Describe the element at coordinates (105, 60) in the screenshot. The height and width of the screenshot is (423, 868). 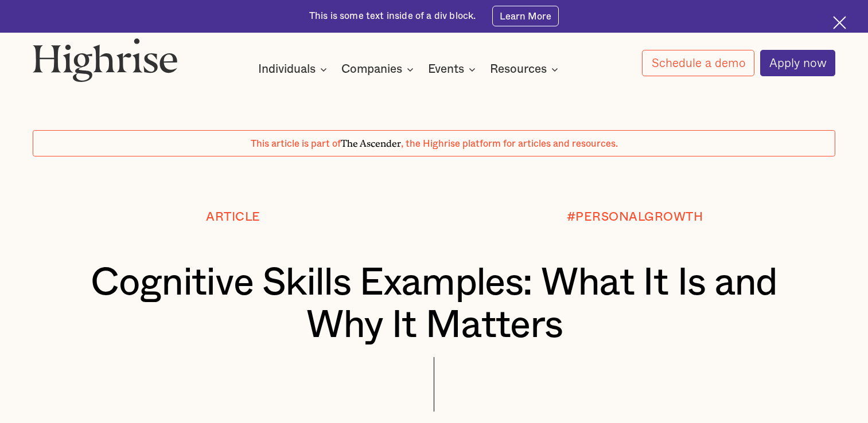
I see `img: Highrise logo` at that location.